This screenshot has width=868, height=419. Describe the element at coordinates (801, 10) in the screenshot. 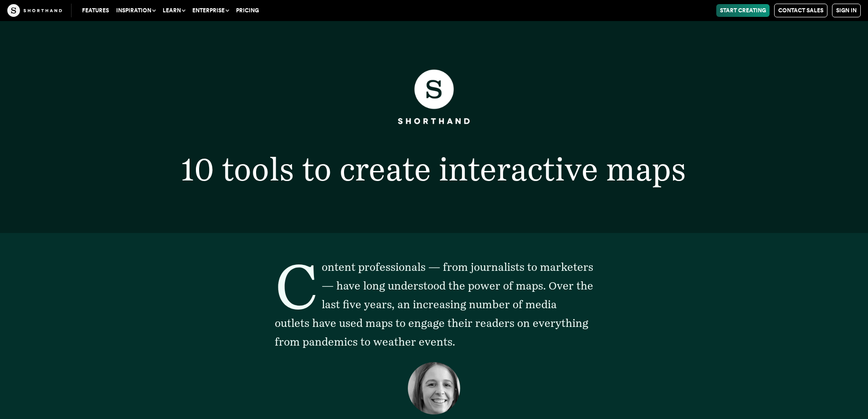

I see `a: Contact Sales` at that location.